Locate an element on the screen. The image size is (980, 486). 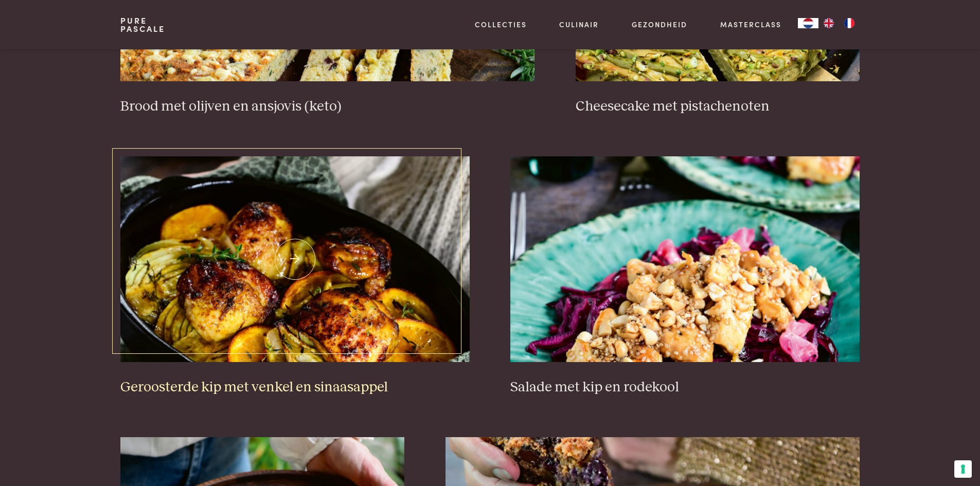
h3: Brood met olijven en ansjovis (keto) is located at coordinates (328, 106).